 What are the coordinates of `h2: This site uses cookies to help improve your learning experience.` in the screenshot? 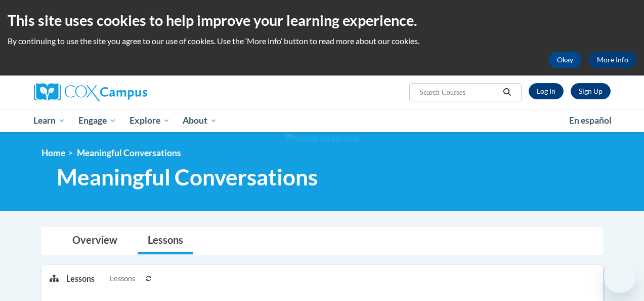 It's located at (322, 21).